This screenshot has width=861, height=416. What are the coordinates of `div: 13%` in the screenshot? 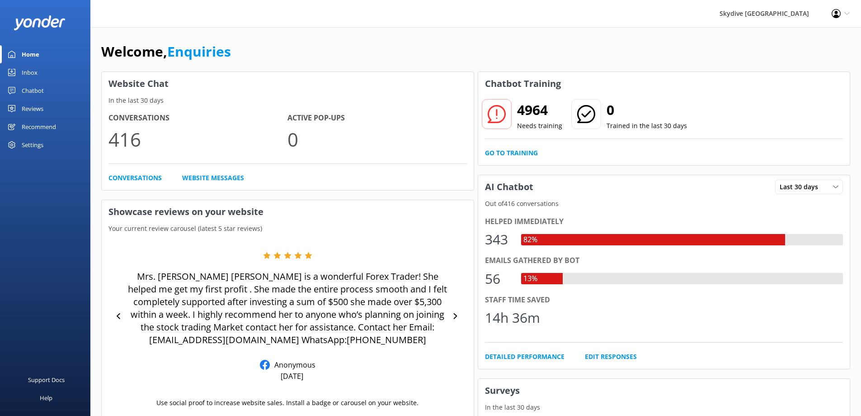 It's located at (530, 279).